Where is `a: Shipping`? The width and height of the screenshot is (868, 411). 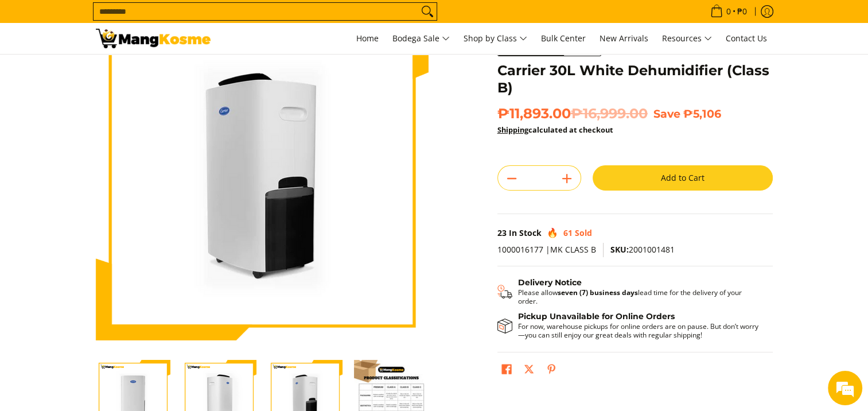
a: Shipping is located at coordinates (513, 130).